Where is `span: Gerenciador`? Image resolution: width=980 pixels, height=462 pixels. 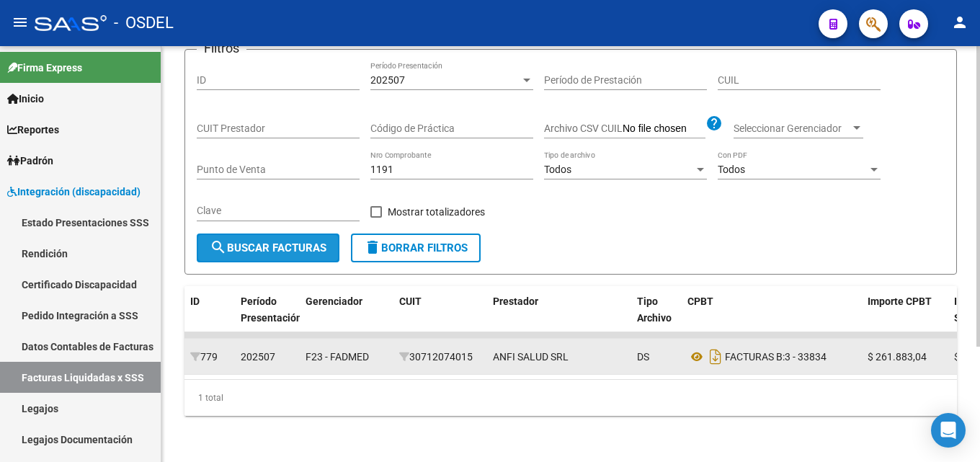 span: Gerenciador is located at coordinates (333, 301).